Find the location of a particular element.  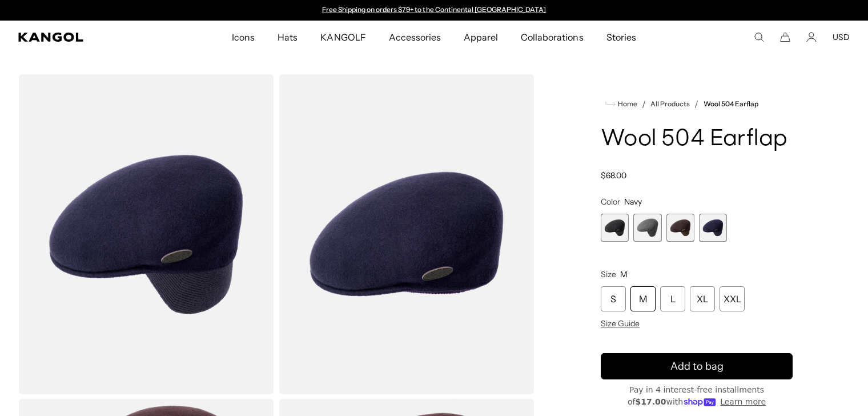

button: USD is located at coordinates (842, 37).